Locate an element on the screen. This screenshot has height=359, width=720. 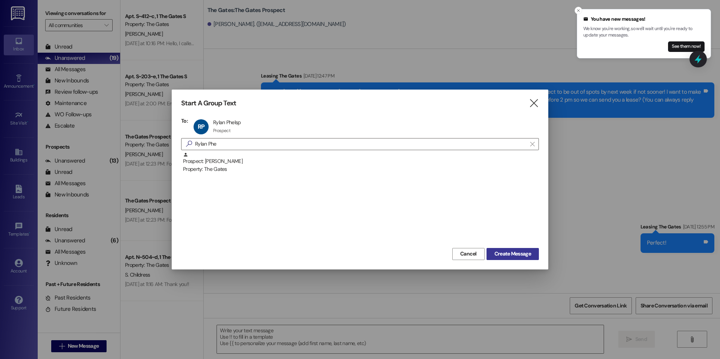
div: Rylan Phelsp is located at coordinates (227, 122).